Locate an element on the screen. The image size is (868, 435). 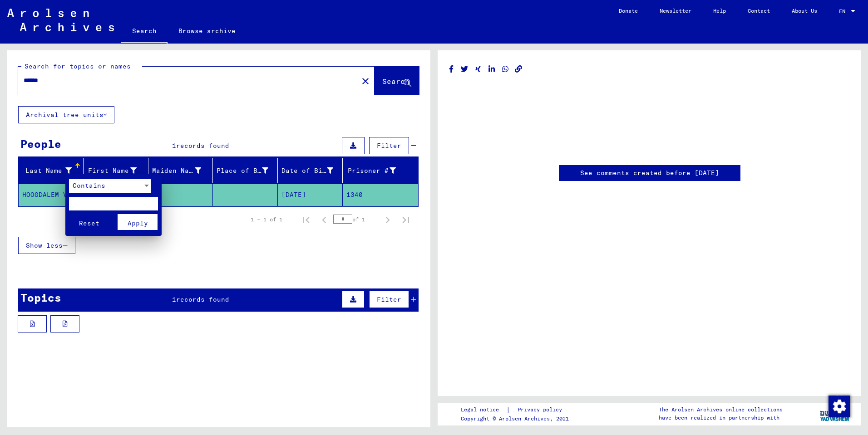
img: Change consent is located at coordinates (839, 407).